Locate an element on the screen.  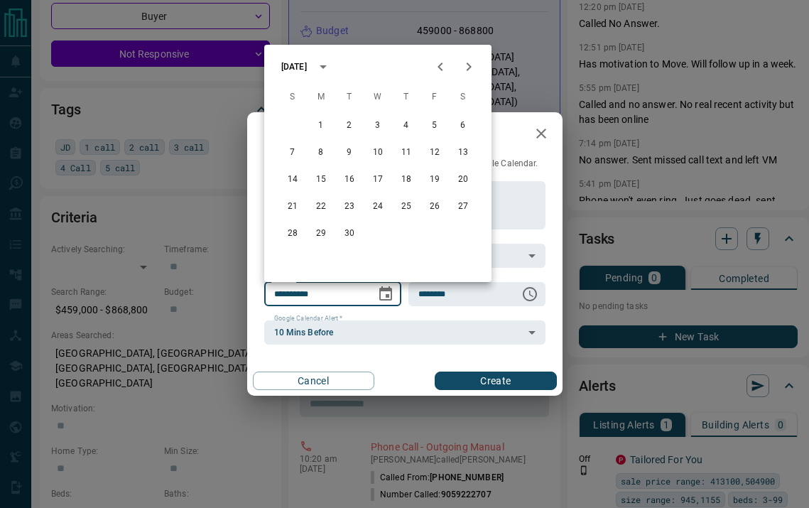
button: Choose date, selected date is Aug 14, 2025 is located at coordinates (386, 294).